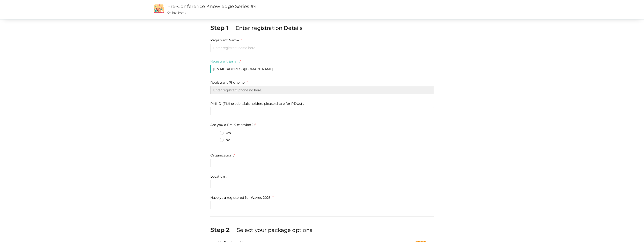  I want to click on a: Pre-Conference Knowledge Series #4, so click(212, 7).